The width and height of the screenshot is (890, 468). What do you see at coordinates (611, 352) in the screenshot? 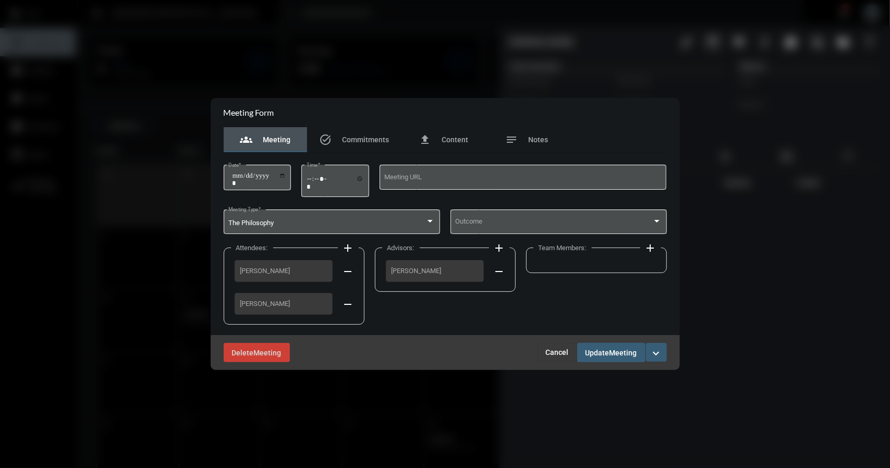
I see `button: UpdateMeeting` at bounding box center [611, 352].